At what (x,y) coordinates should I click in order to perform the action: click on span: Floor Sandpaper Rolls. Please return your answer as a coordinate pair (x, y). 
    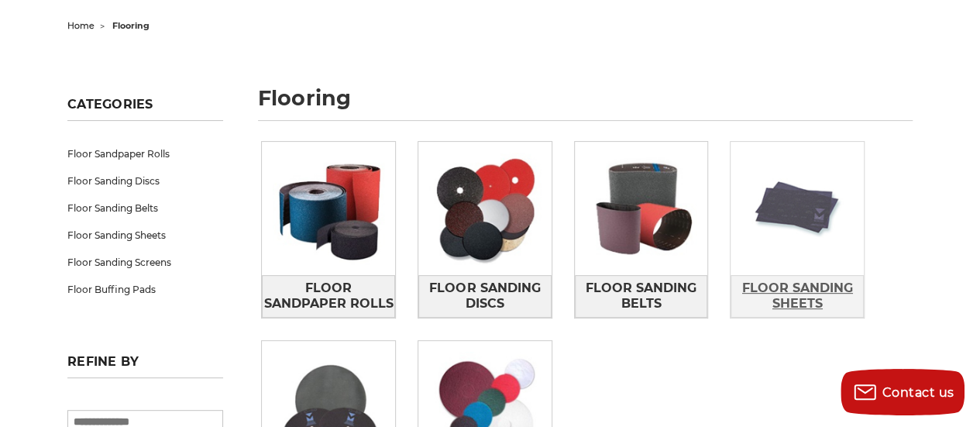
    Looking at the image, I should click on (328, 296).